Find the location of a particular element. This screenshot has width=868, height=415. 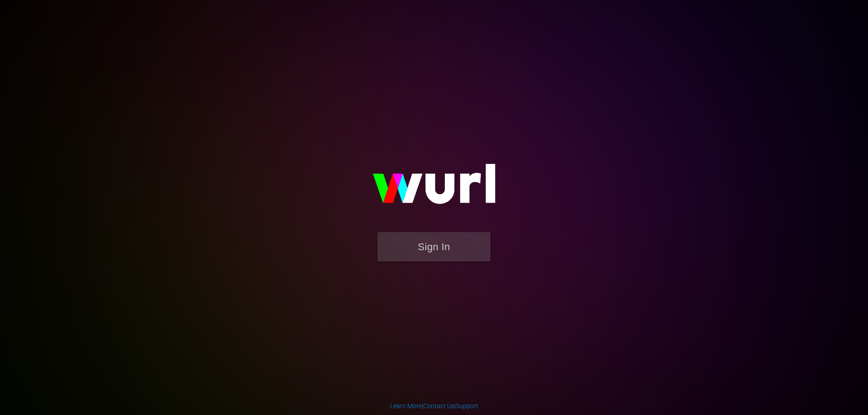

a: Learn More is located at coordinates (406, 406).